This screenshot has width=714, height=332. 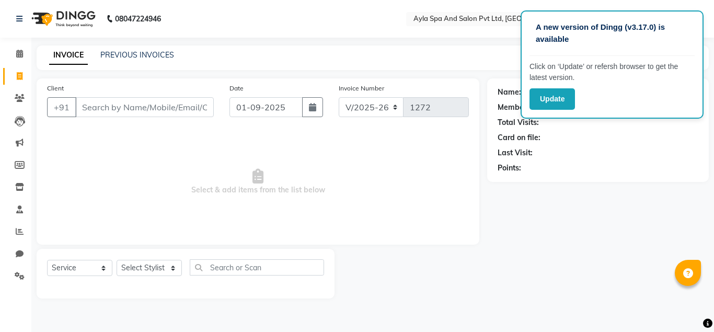 I want to click on div: Total Visits:, so click(x=518, y=122).